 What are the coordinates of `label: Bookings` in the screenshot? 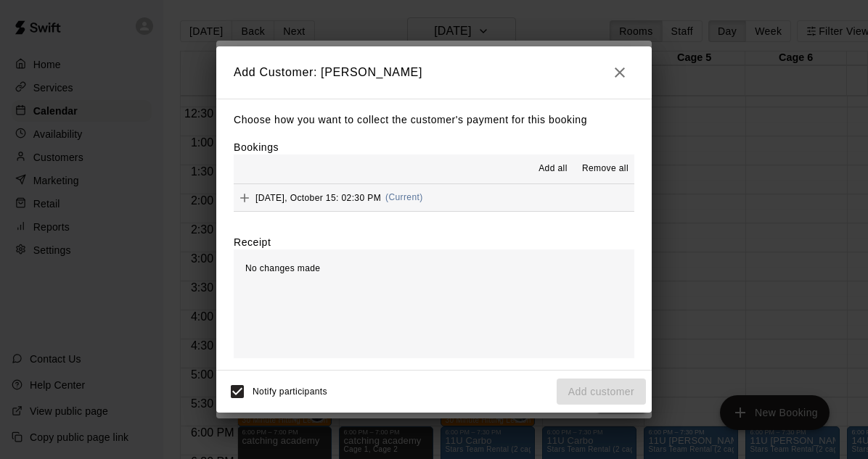 It's located at (256, 148).